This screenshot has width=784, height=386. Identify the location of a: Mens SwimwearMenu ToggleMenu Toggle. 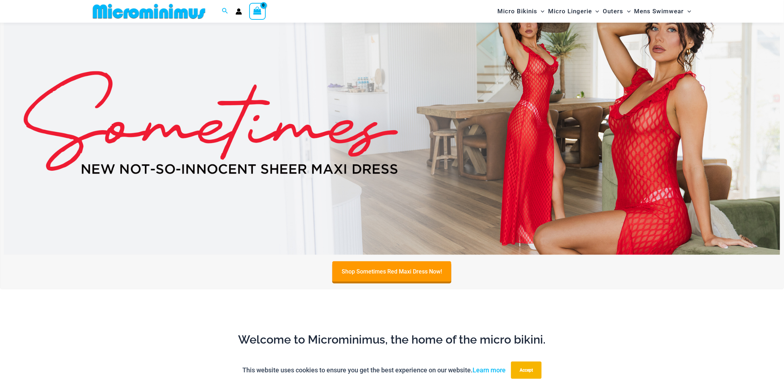
(663, 11).